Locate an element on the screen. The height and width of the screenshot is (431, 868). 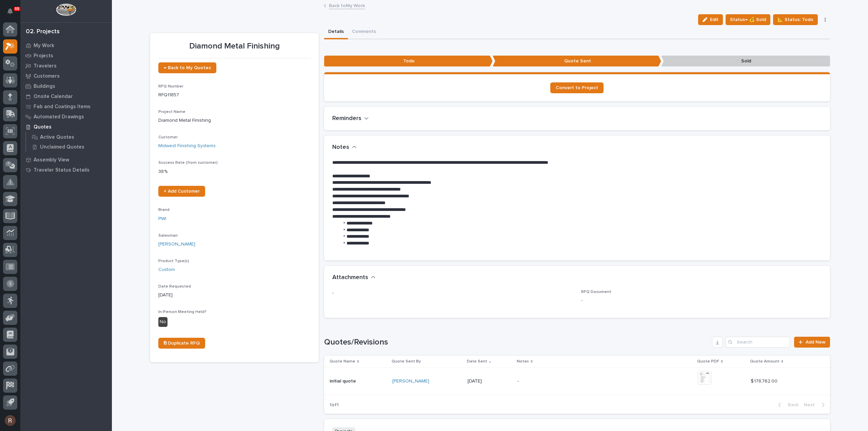
a: + Add Customer is located at coordinates (182, 191).